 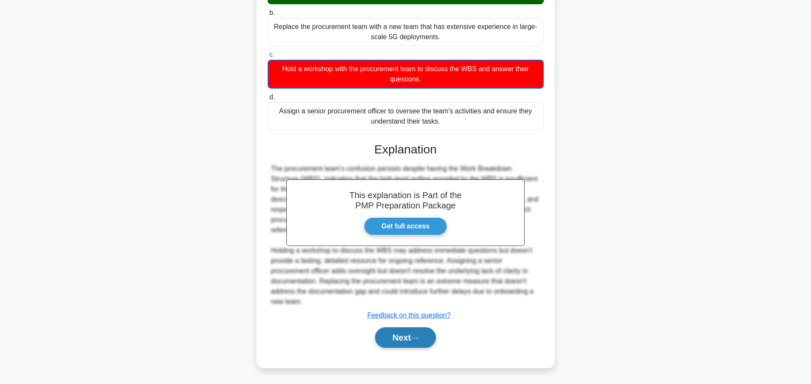 I want to click on span: d., so click(x=272, y=97).